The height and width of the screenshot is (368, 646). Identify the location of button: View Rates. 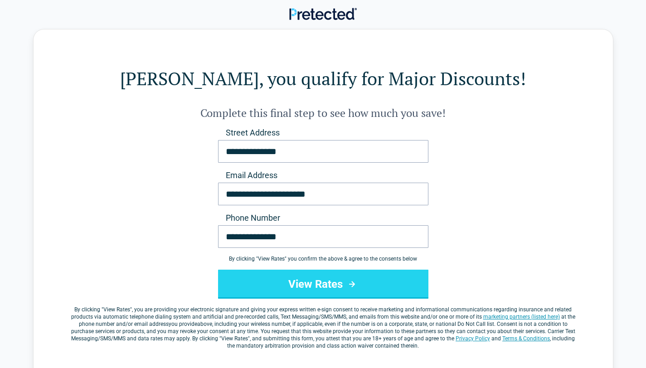
(323, 284).